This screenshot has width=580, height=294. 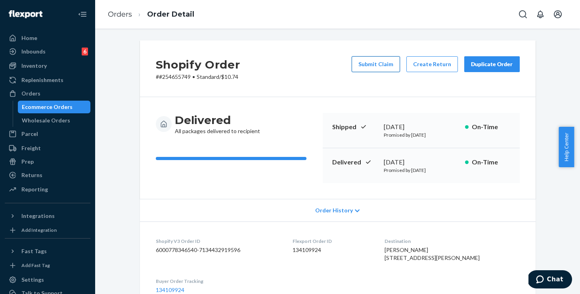 What do you see at coordinates (376, 64) in the screenshot?
I see `button: Submit Claim` at bounding box center [376, 64].